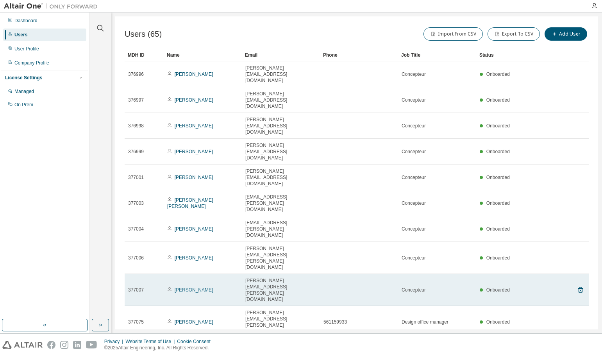 This screenshot has height=356, width=602. I want to click on span: Users (65), so click(143, 34).